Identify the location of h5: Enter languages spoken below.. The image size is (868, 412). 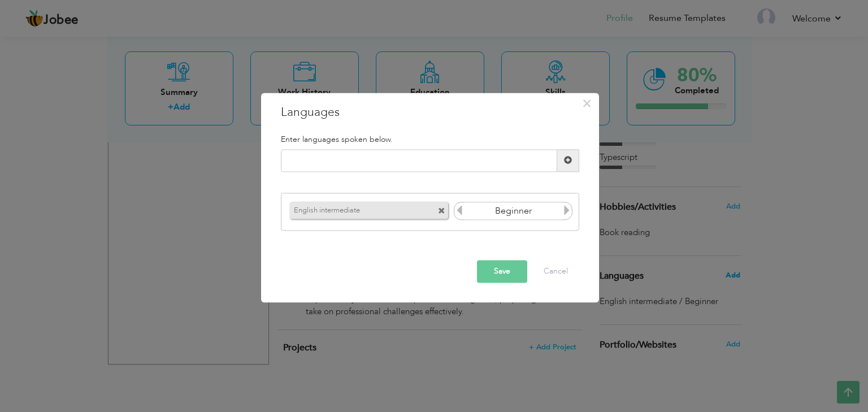
(430, 139).